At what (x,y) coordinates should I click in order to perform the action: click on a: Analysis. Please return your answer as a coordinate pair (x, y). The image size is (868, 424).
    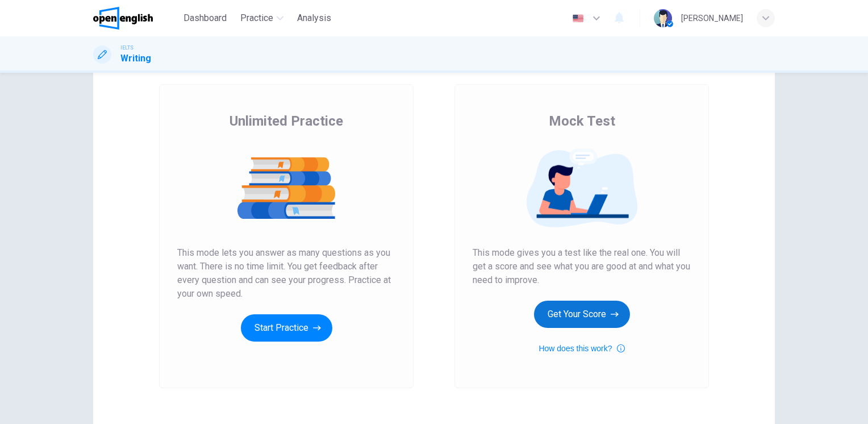
    Looking at the image, I should click on (314, 18).